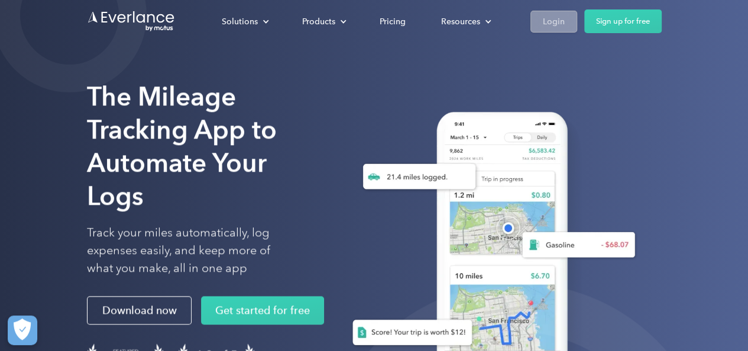 This screenshot has height=351, width=748. Describe the element at coordinates (263, 310) in the screenshot. I see `a: Get started for free` at that location.